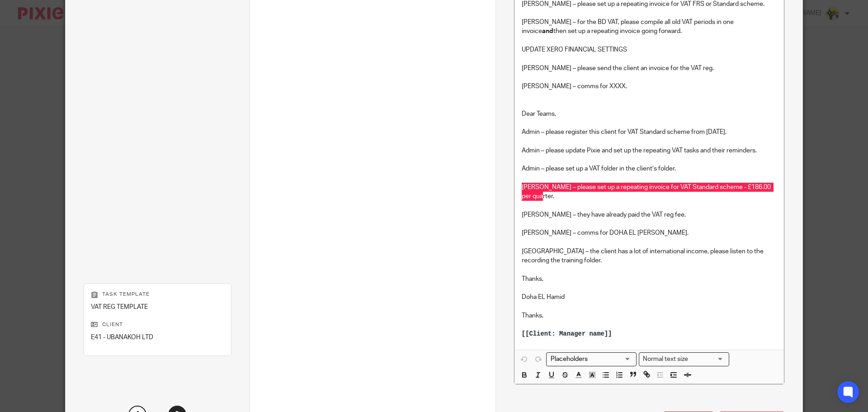 The image size is (868, 412). I want to click on strong: and, so click(547, 31).